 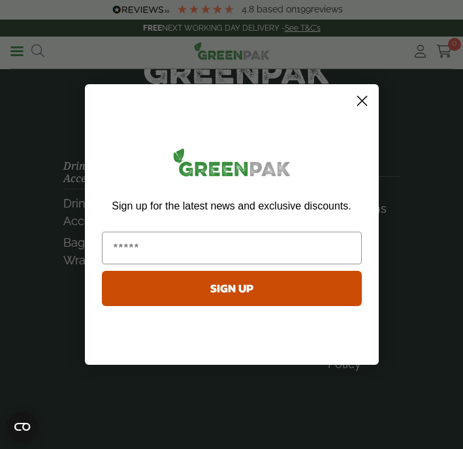 What do you see at coordinates (22, 427) in the screenshot?
I see `button: Open CMP widget` at bounding box center [22, 427].